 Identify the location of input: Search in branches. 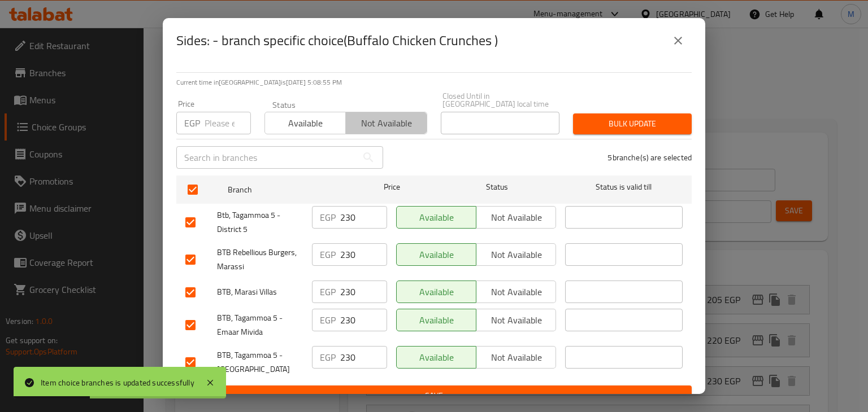
(267, 157).